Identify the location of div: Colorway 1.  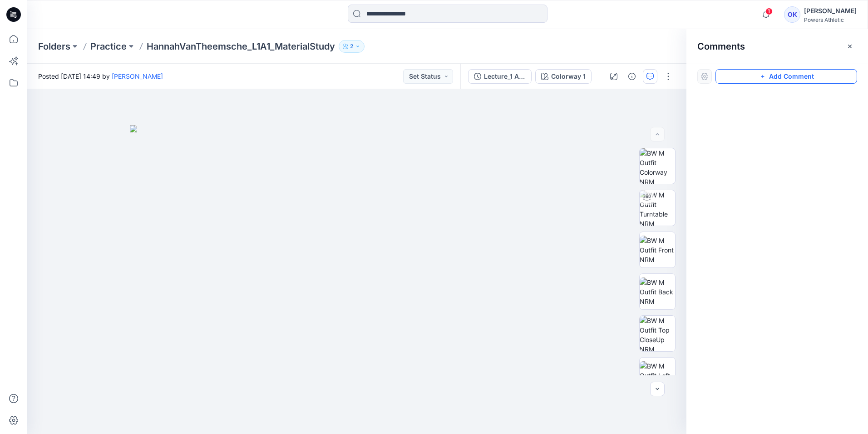
(569, 76).